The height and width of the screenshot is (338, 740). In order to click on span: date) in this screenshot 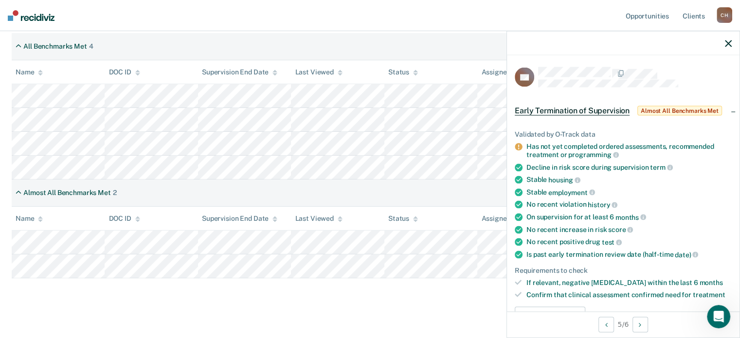, I will do `click(686, 254)`.